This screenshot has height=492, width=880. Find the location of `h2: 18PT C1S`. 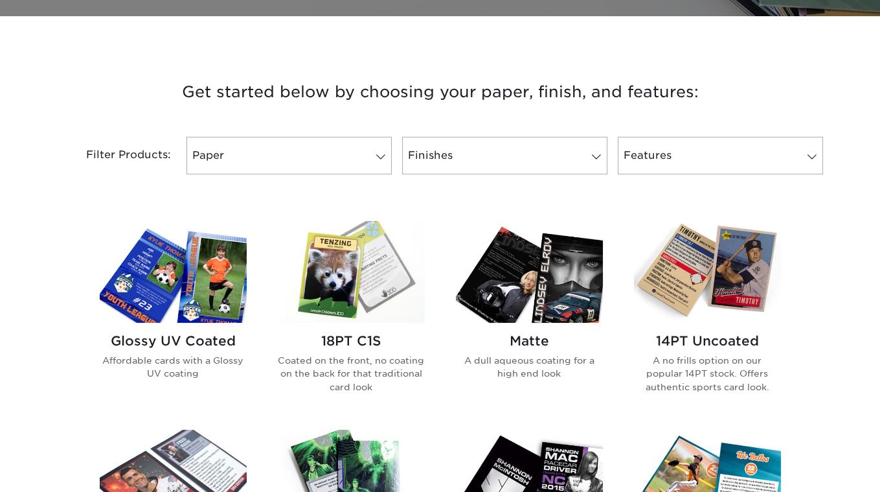

h2: 18PT C1S is located at coordinates (351, 341).